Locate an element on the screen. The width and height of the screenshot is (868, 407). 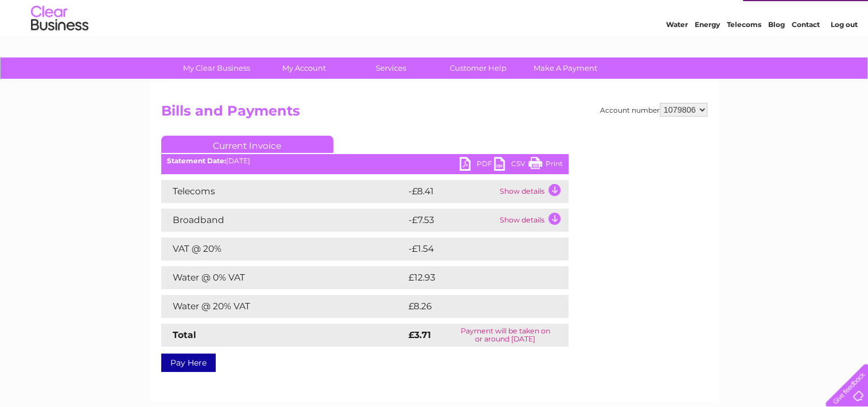
span: 0333 014 3131 is located at coordinates (691, 13).